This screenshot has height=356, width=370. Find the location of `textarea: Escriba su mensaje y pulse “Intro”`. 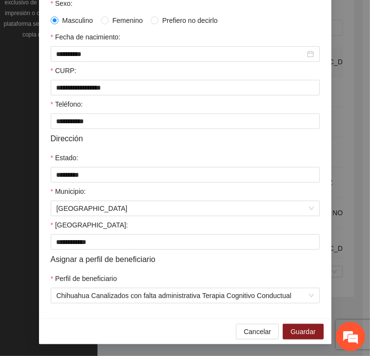

textarea: Escriba su mensaje y pulse “Intro” is located at coordinates (95, 263).